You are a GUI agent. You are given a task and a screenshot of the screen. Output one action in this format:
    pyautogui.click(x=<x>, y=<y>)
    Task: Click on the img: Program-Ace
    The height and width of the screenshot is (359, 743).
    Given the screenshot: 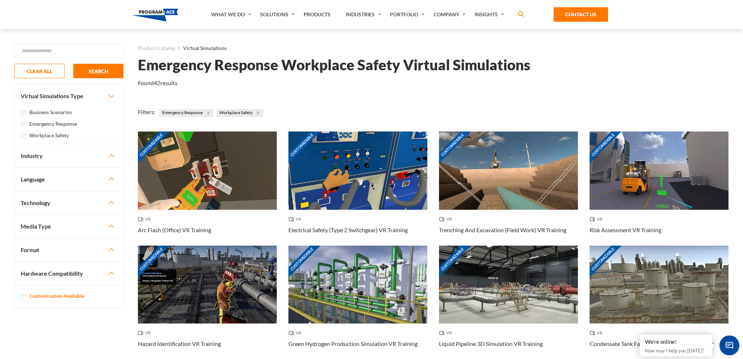 What is the action you would take?
    pyautogui.click(x=155, y=15)
    